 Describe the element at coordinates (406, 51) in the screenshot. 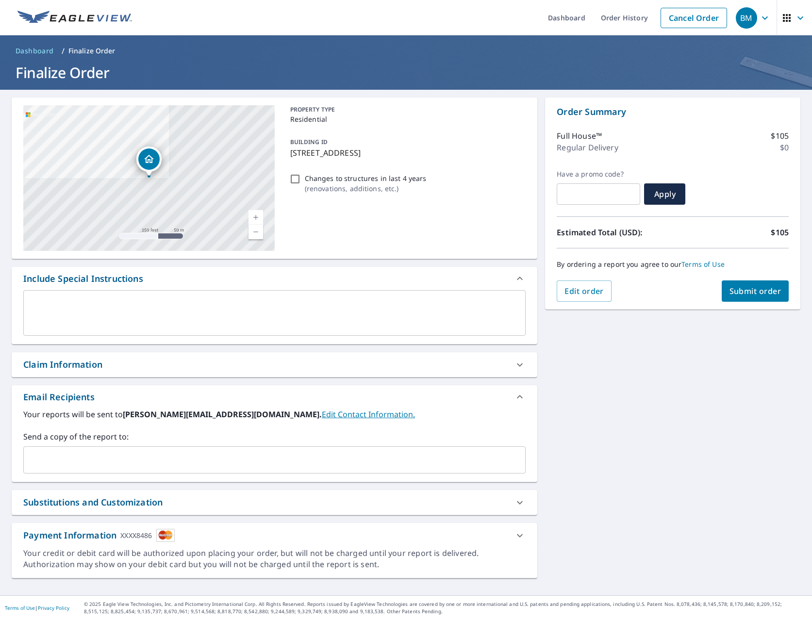

I see `nav: breadcrumb` at that location.